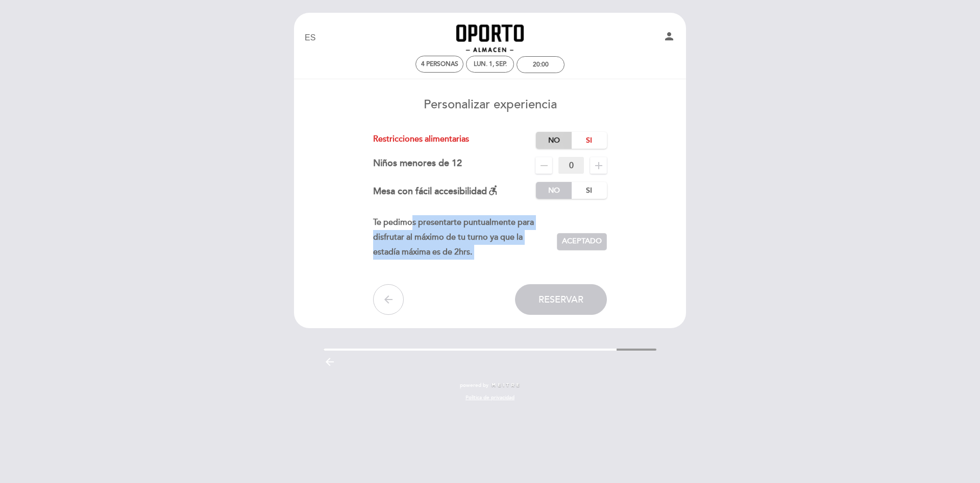 This screenshot has height=483, width=980. What do you see at coordinates (330, 361) in the screenshot?
I see `i: arrow_backward` at bounding box center [330, 361].